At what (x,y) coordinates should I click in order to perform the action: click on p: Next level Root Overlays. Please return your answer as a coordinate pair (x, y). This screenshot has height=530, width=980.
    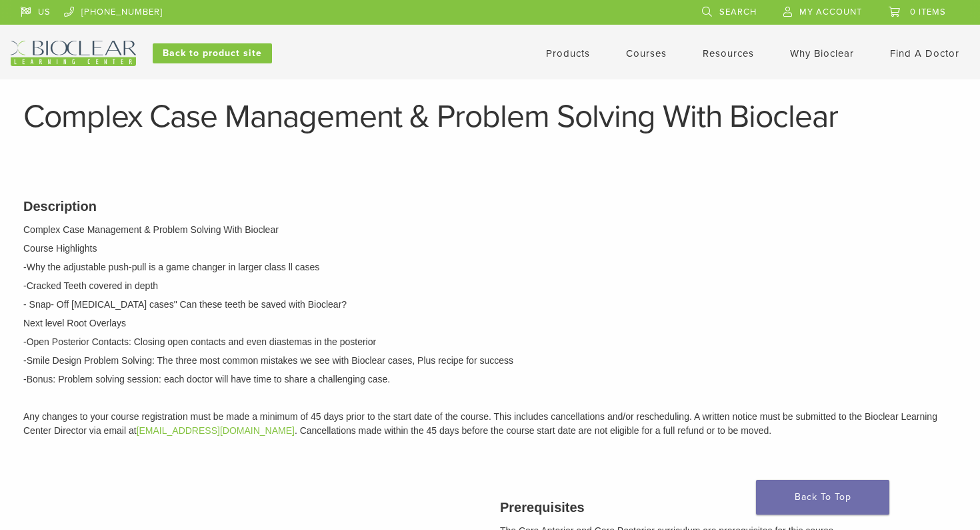
    Looking at the image, I should click on (490, 323).